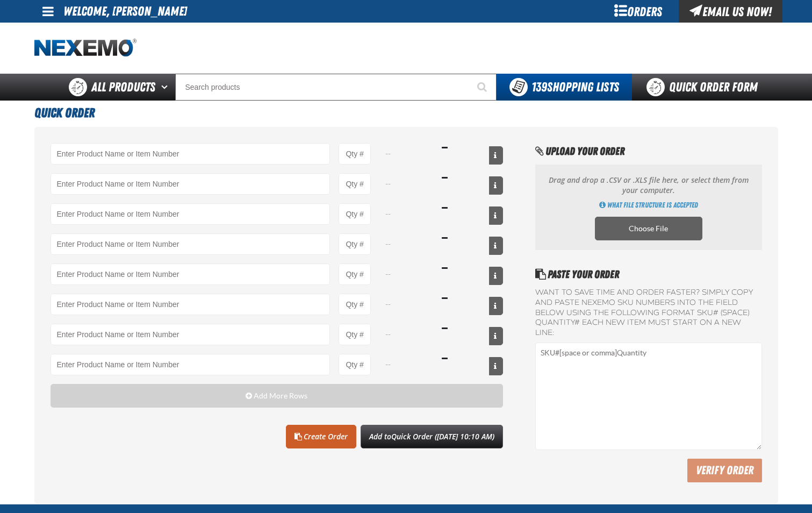  What do you see at coordinates (123, 87) in the screenshot?
I see `span: All Products` at bounding box center [123, 87].